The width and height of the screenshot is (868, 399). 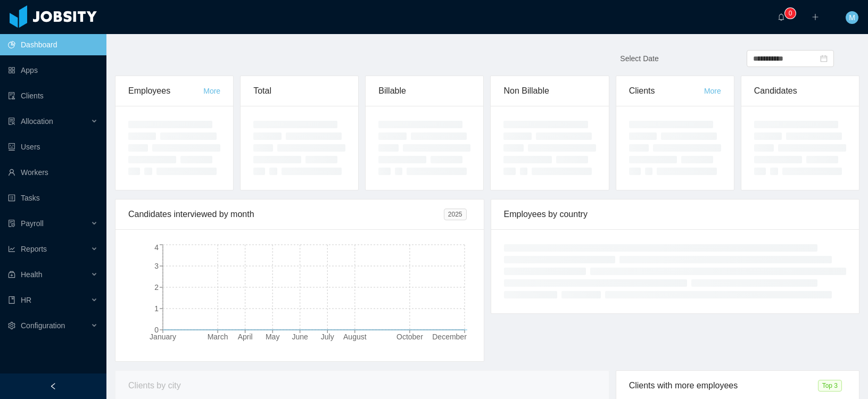 What do you see at coordinates (549, 91) in the screenshot?
I see `div: Non Billable` at bounding box center [549, 91].